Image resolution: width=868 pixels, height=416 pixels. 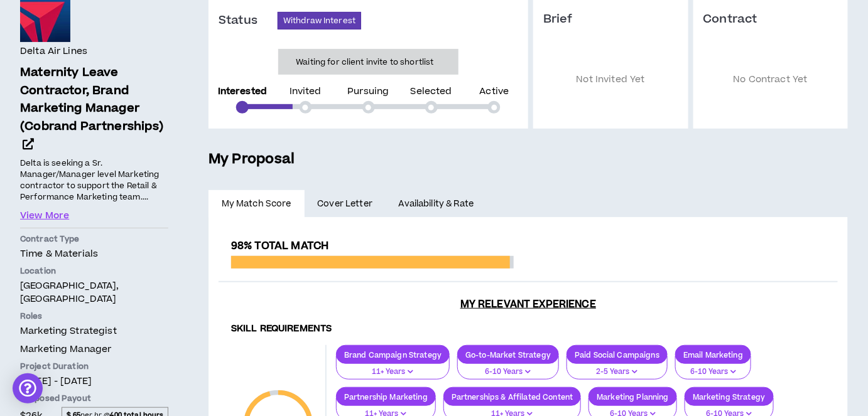 I want to click on h3: Brief, so click(x=610, y=19).